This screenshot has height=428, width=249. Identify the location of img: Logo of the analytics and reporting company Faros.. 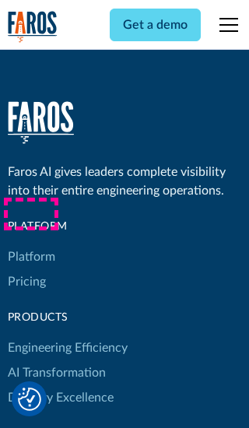
(33, 26).